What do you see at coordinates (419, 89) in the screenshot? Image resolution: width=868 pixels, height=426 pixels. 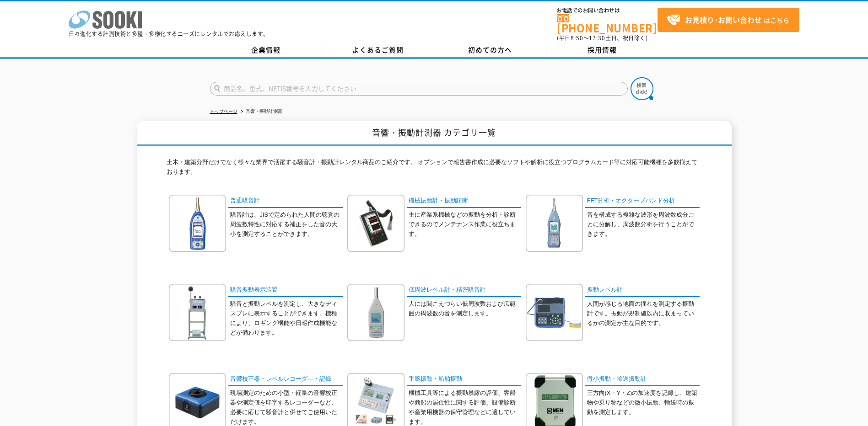 I see `input: 商品名、型式、NETIS番号を入力してください` at bounding box center [419, 89].